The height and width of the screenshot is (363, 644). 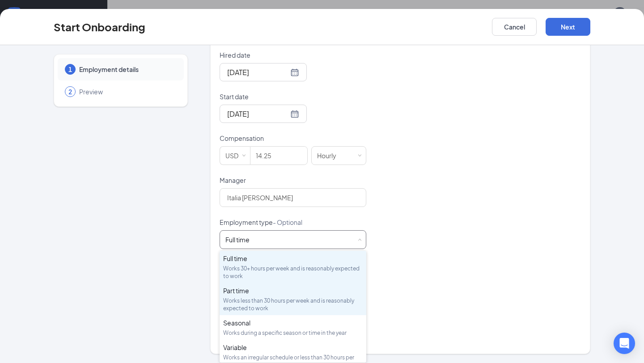 What do you see at coordinates (292, 97) in the screenshot?
I see `p: Start date` at bounding box center [292, 97].